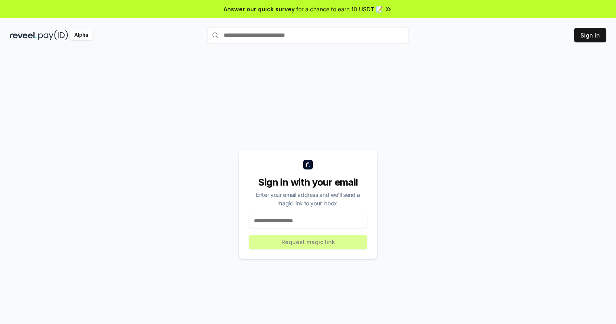 The image size is (616, 324). I want to click on img: reveel_dark, so click(23, 35).